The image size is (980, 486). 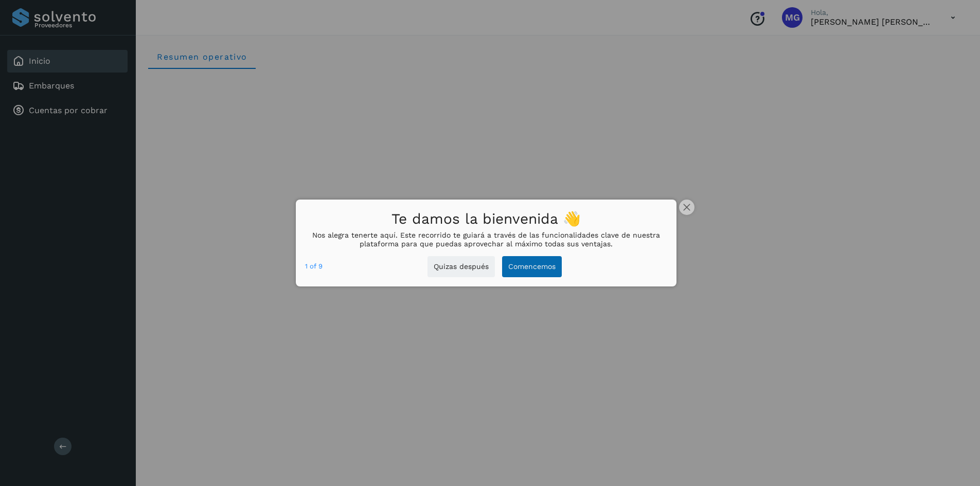 I want to click on button: Comencemos, so click(x=531, y=266).